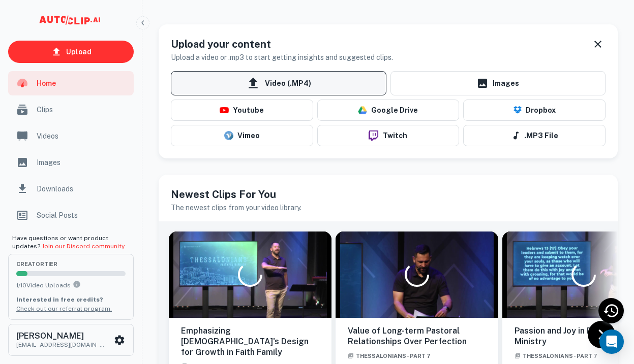 The width and height of the screenshot is (634, 364). Describe the element at coordinates (278, 83) in the screenshot. I see `span: Video (.MP4)` at that location.